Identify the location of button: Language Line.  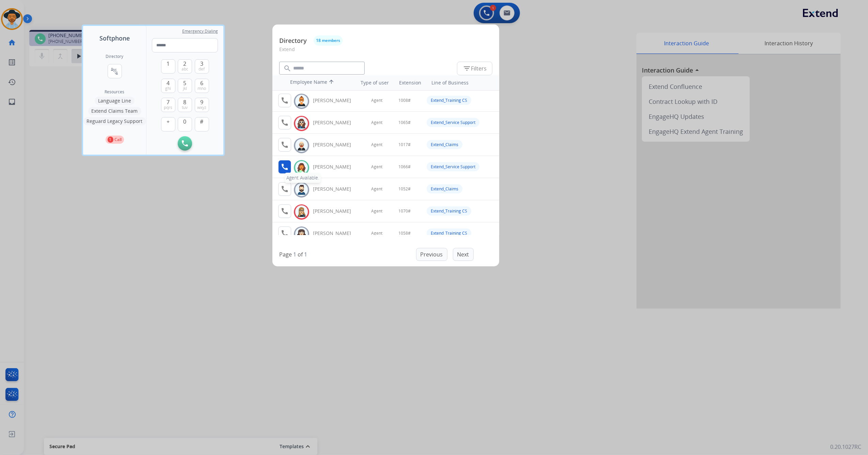
(114, 101).